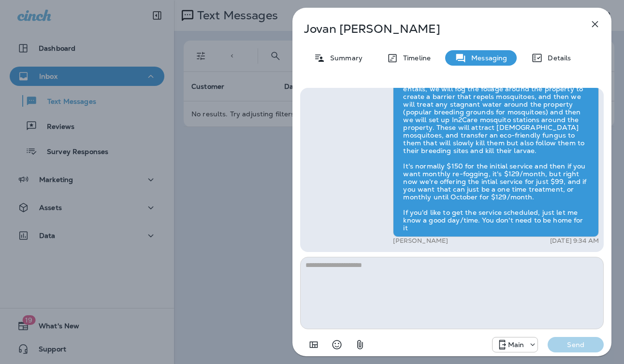  Describe the element at coordinates (515, 345) in the screenshot. I see `div: +1 (817) 482-3792` at that location.